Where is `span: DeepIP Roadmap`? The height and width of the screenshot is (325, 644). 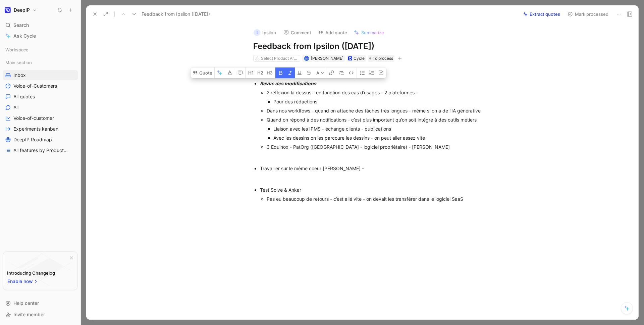
span: DeepIP Roadmap is located at coordinates (33, 140).